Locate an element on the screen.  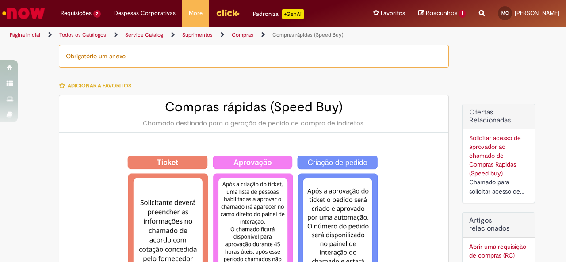
span: 2 is located at coordinates (97, 14).